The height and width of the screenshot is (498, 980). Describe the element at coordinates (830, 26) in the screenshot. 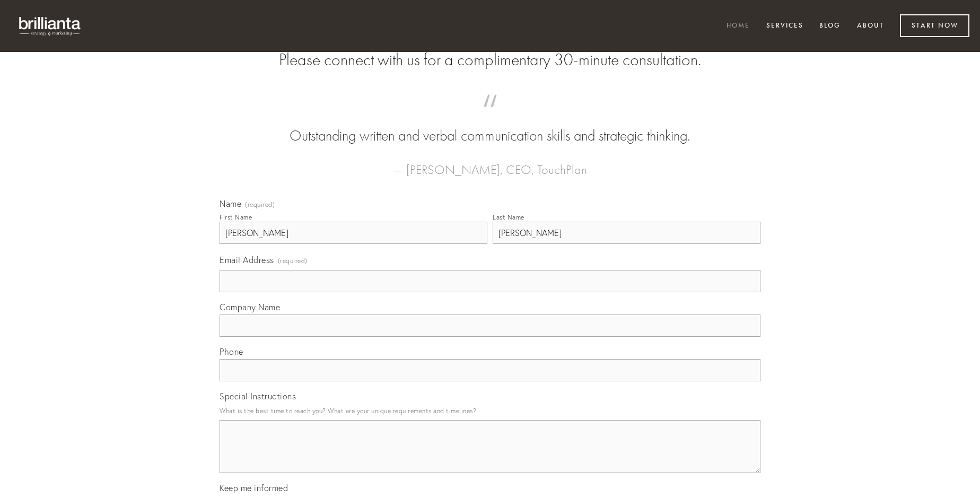

I see `a: Blog` at that location.